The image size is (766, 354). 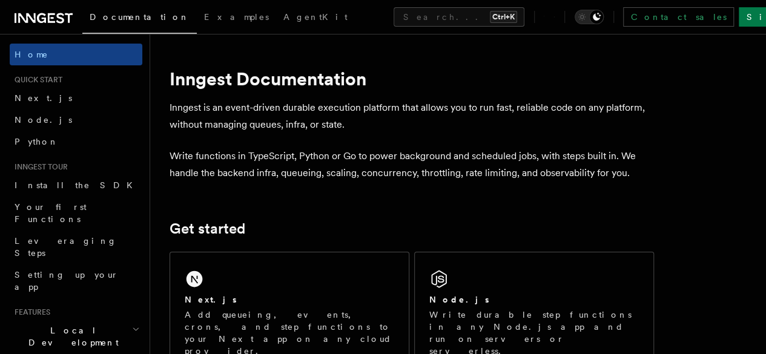 I want to click on a: Setting up your app, so click(x=76, y=281).